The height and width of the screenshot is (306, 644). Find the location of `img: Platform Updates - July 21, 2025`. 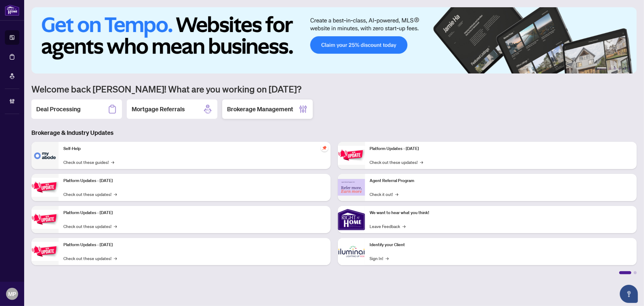

img: Platform Updates - July 21, 2025 is located at coordinates (45, 219).